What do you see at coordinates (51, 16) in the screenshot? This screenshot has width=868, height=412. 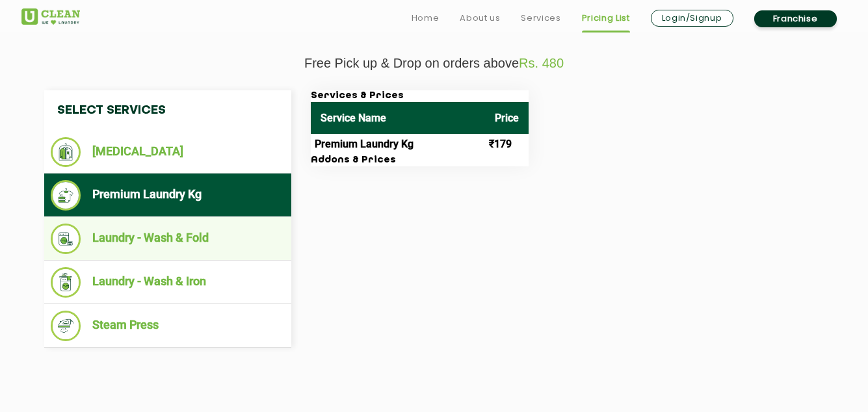 I see `img: UClean Laundry and Dry Cleaning` at bounding box center [51, 16].